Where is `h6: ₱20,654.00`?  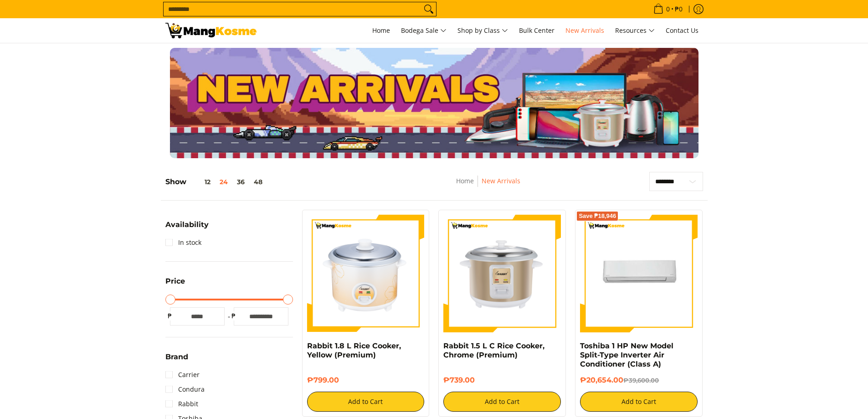 h6: ₱20,654.00 is located at coordinates (638, 380).